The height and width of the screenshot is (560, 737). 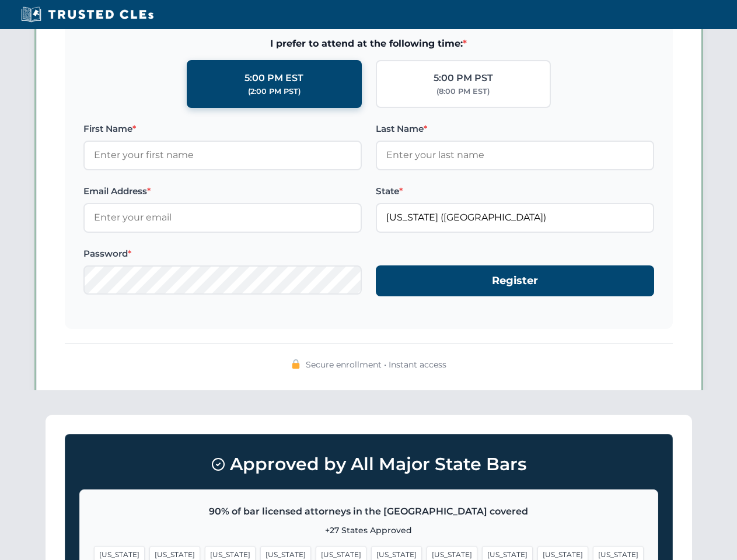 What do you see at coordinates (369, 44) in the screenshot?
I see `span: I prefer to attend at the following time:` at bounding box center [369, 44].